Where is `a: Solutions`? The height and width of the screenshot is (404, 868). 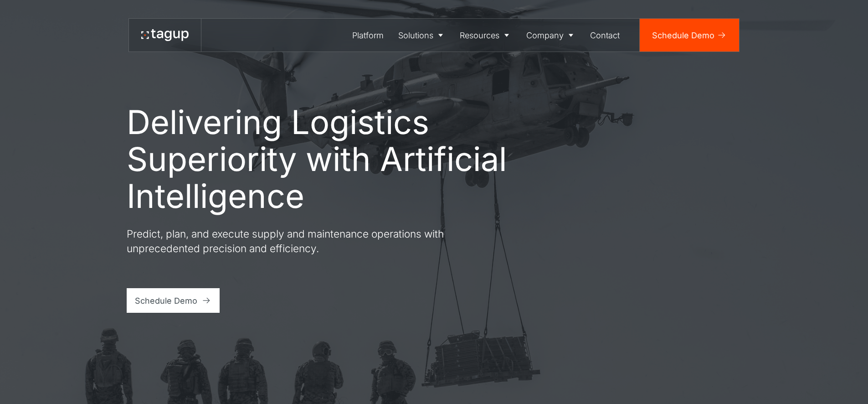 a: Solutions is located at coordinates (422, 35).